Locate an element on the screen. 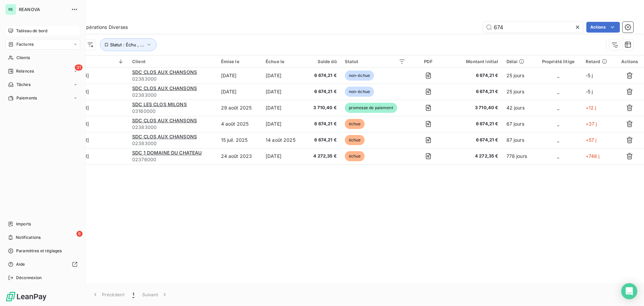  td: 42 jours is located at coordinates (519, 108).